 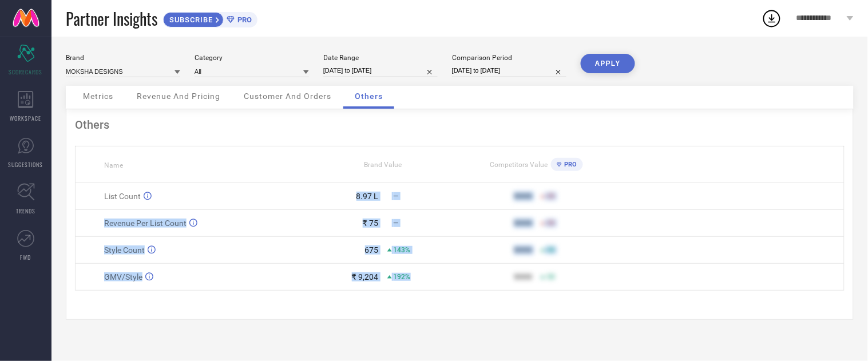 I want to click on div: ₹ 75, so click(x=371, y=223).